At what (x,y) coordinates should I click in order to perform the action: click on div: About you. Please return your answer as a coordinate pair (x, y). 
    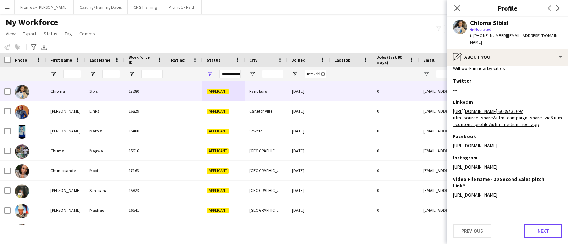
    Looking at the image, I should click on (507, 57).